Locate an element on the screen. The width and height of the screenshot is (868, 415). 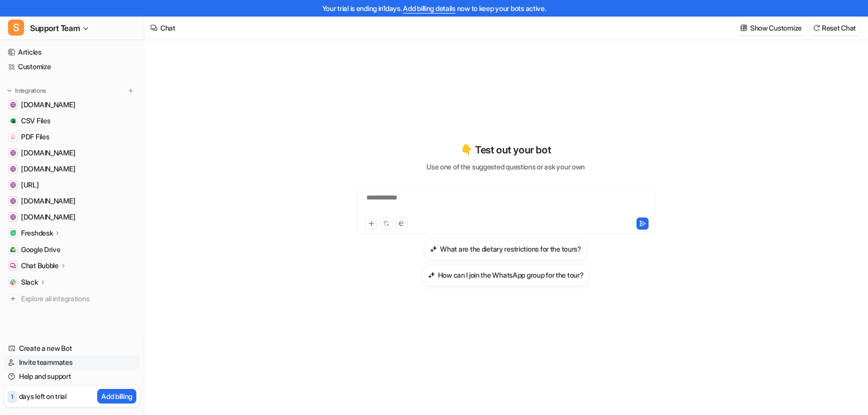
p: Slack is located at coordinates (29, 282).